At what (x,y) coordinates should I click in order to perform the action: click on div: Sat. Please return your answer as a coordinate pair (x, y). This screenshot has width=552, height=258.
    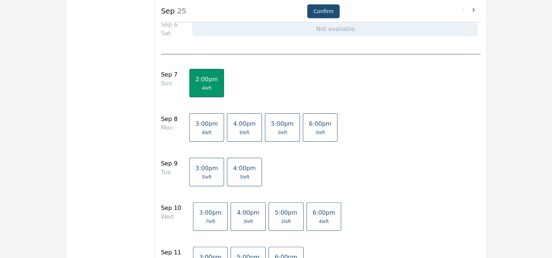
    Looking at the image, I should click on (169, 34).